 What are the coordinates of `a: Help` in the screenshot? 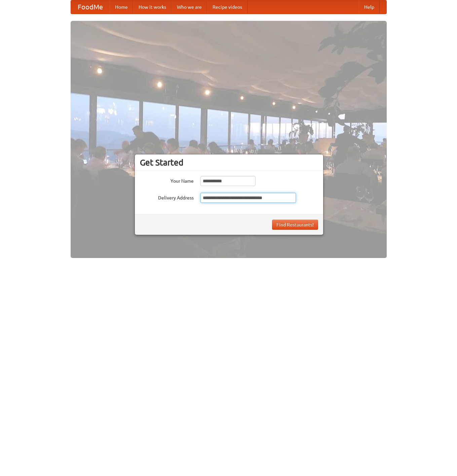 It's located at (369, 7).